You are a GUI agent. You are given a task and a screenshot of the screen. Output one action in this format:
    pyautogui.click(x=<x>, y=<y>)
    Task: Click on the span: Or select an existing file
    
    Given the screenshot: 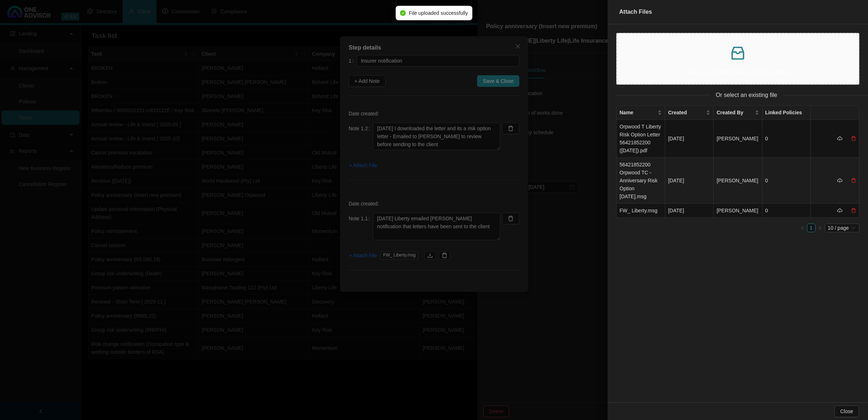 What is the action you would take?
    pyautogui.click(x=746, y=95)
    